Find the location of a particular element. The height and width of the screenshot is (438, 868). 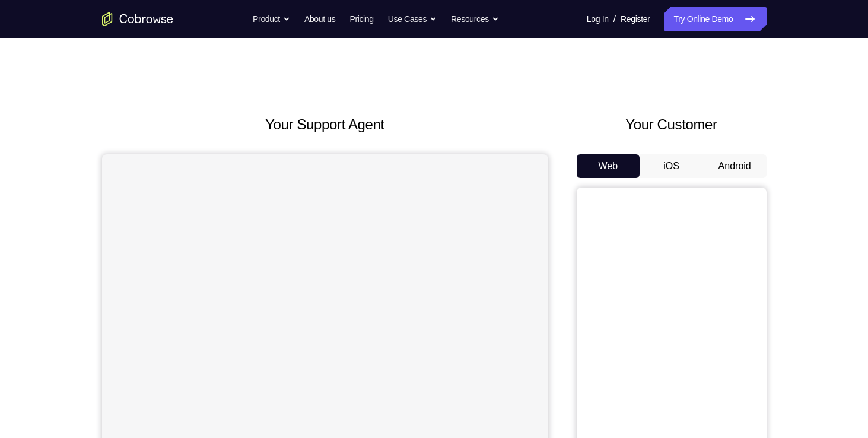

button: Web is located at coordinates (608, 166).